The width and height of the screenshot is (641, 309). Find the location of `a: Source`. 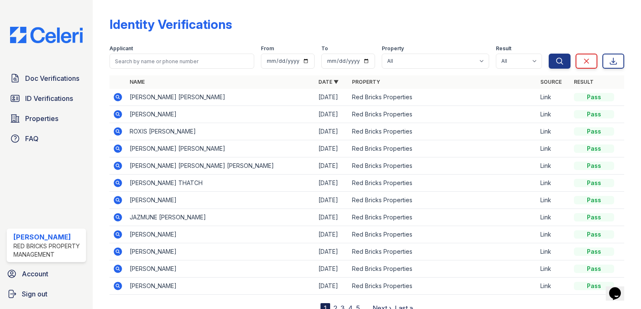

a: Source is located at coordinates (551, 82).